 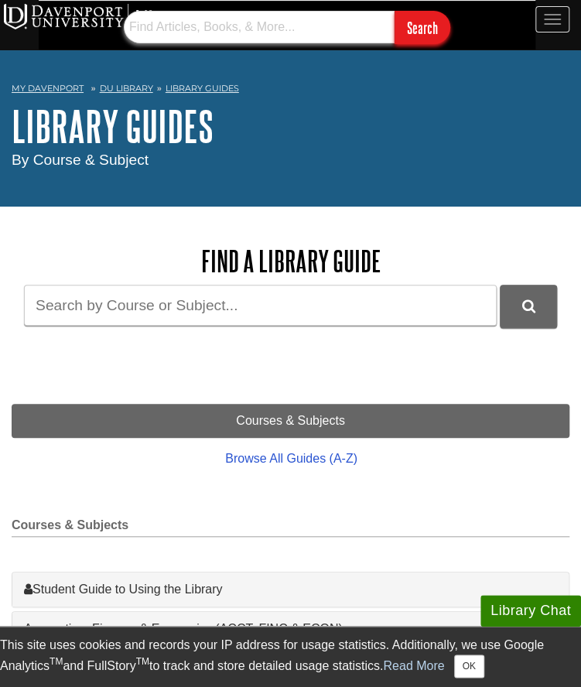 What do you see at coordinates (260, 305) in the screenshot?
I see `input: Search by Course or Subject...` at bounding box center [260, 305].